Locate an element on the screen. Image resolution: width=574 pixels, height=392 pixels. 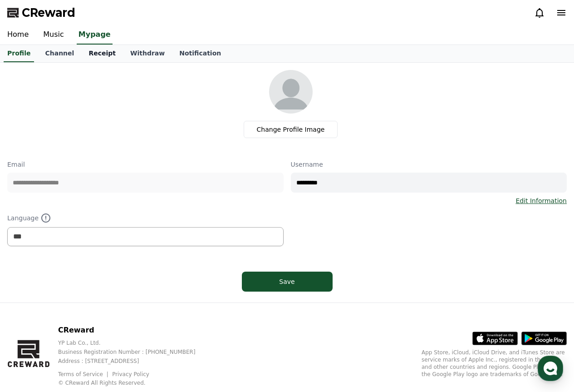
a: Privacy Policy is located at coordinates (131, 374).